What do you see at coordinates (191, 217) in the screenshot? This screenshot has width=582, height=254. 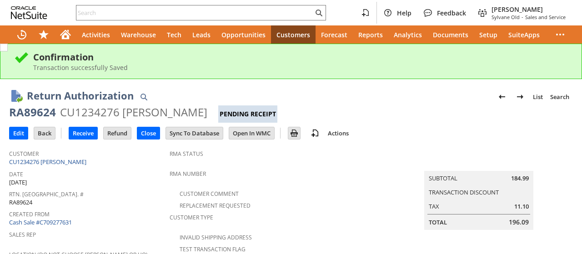 I see `a: Customer Type` at bounding box center [191, 217].